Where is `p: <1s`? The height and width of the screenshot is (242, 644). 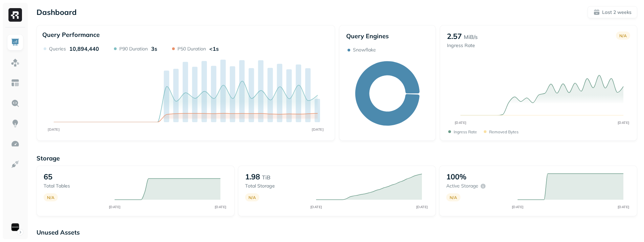 p: <1s is located at coordinates (214, 49).